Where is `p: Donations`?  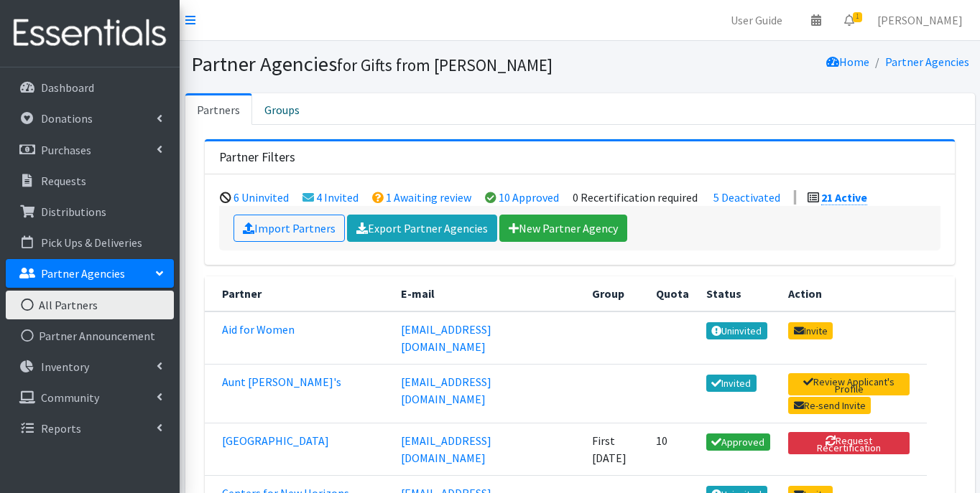 p: Donations is located at coordinates (66, 119).